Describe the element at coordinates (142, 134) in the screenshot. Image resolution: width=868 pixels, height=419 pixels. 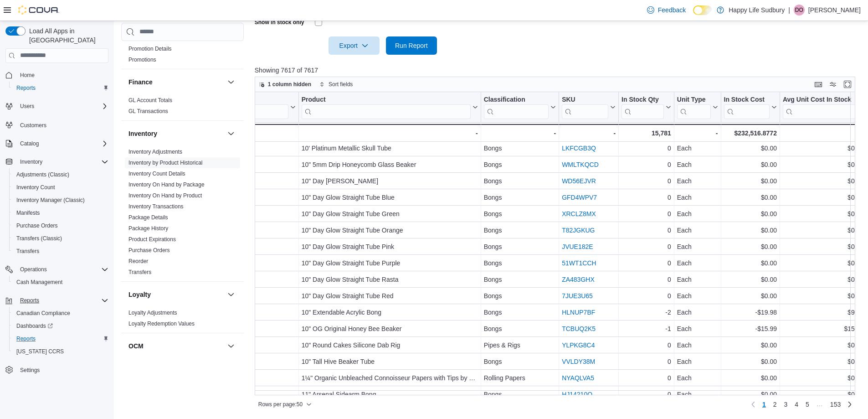
I see `h3: Inventory` at that location.